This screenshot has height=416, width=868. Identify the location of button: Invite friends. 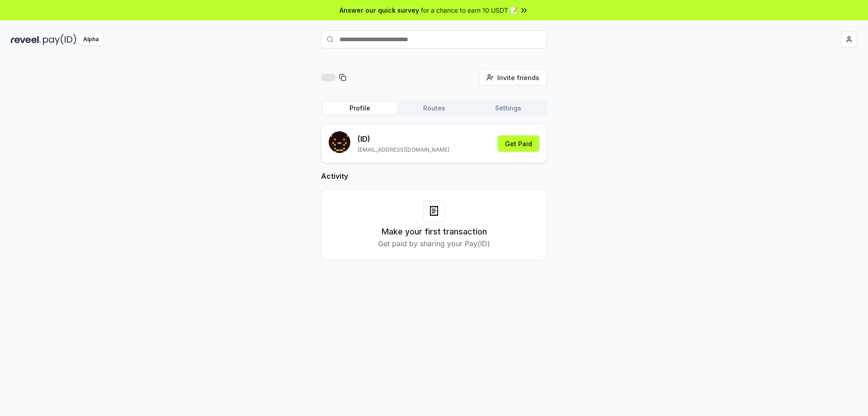
(513, 78).